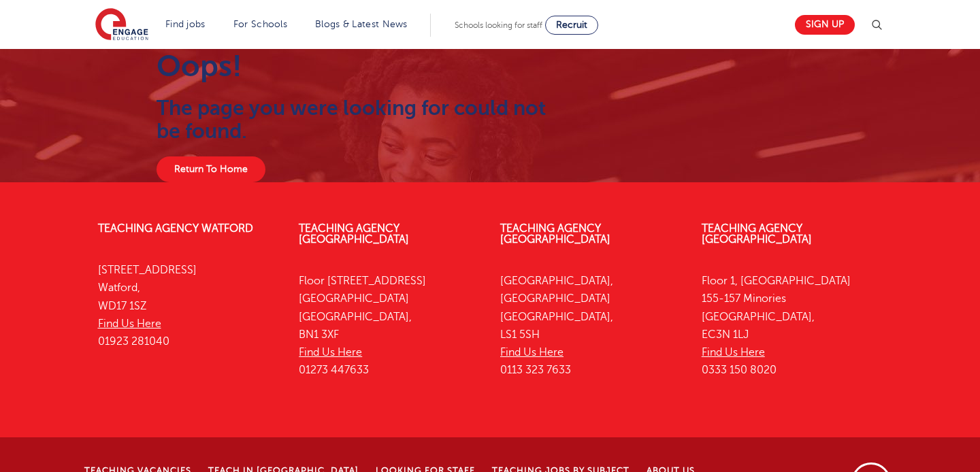 This screenshot has height=472, width=980. What do you see at coordinates (571, 25) in the screenshot?
I see `span: Recruit` at bounding box center [571, 25].